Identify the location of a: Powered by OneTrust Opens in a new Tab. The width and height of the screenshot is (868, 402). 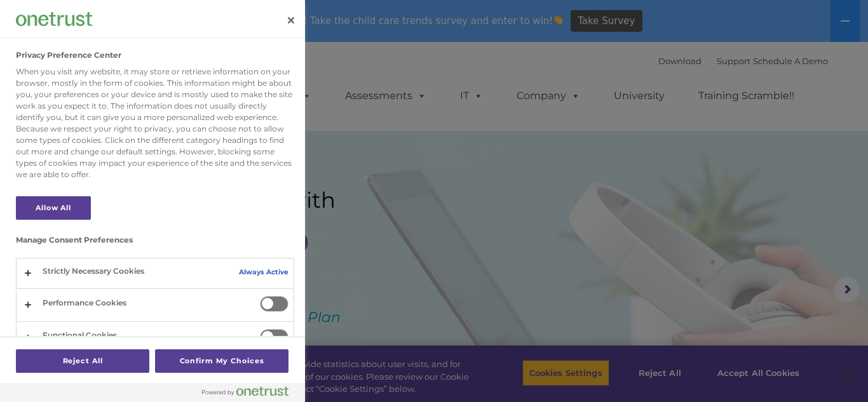
(250, 394).